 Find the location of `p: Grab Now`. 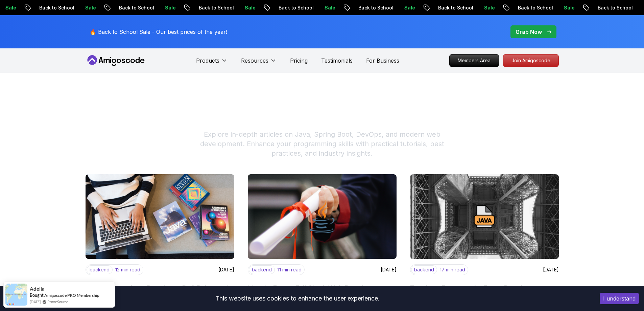

p: Grab Now is located at coordinates (528, 31).